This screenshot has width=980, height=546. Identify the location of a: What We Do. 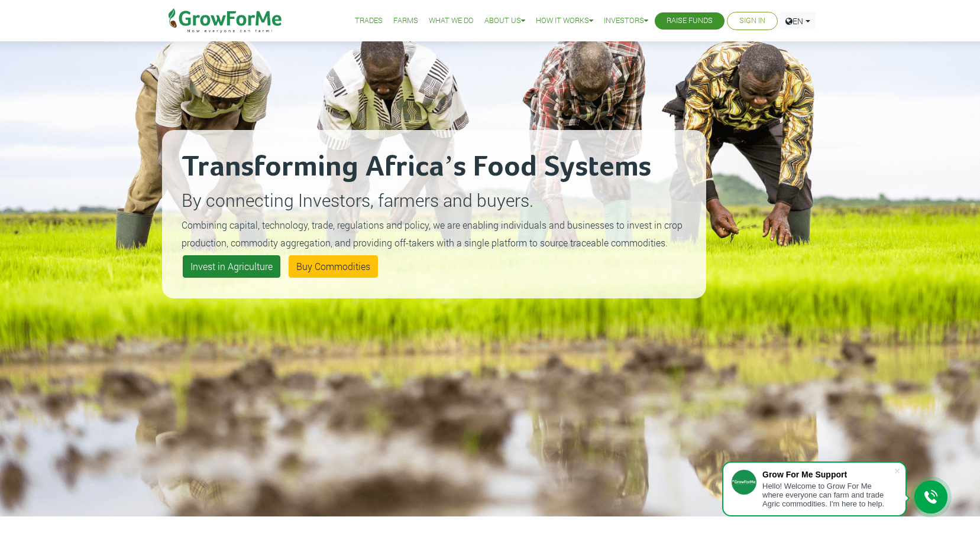
(451, 21).